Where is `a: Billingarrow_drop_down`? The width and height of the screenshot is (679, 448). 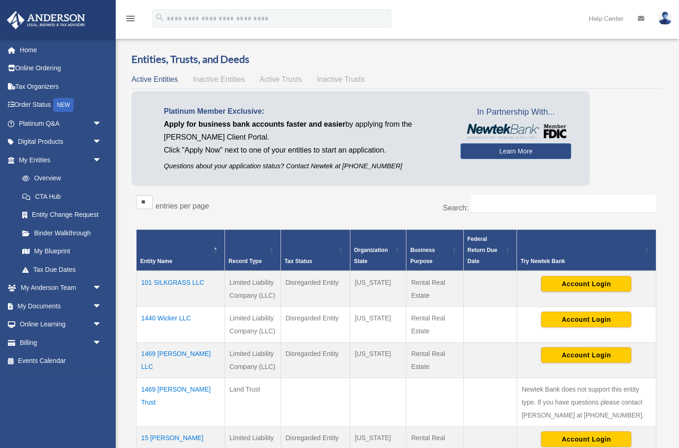 a: Billingarrow_drop_down is located at coordinates (61, 343).